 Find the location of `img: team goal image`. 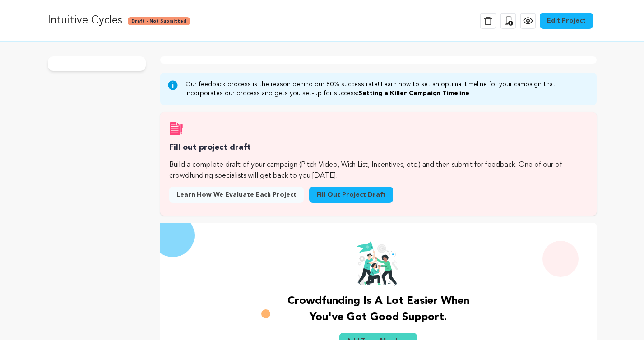

img: team goal image is located at coordinates (378, 263).